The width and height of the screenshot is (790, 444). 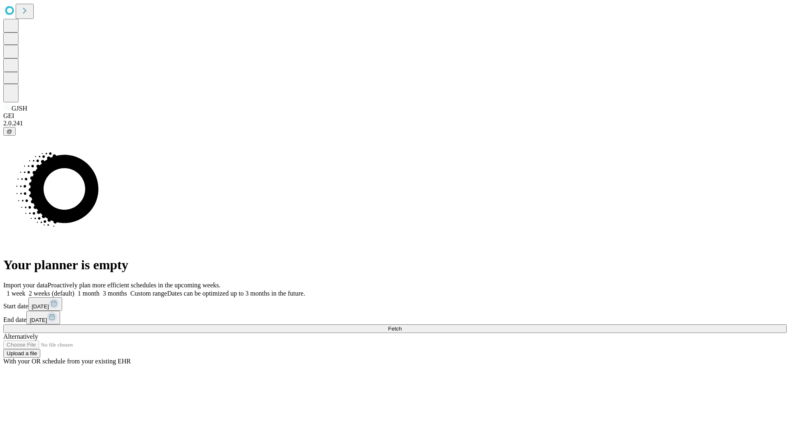 I want to click on span: 3 months, so click(x=115, y=293).